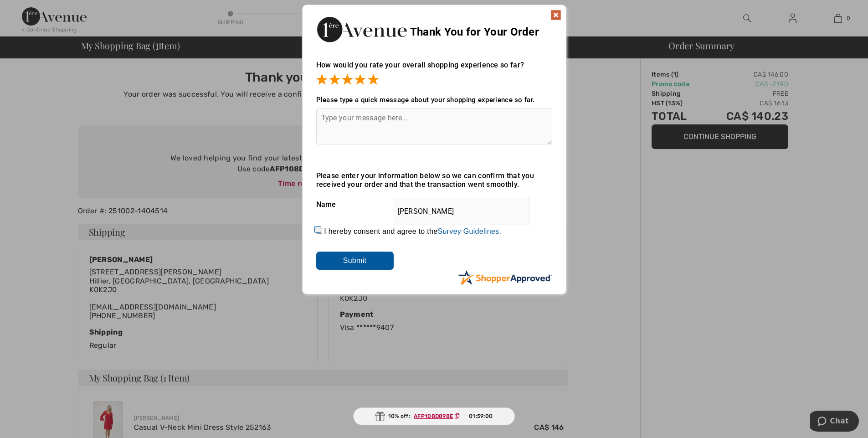 The image size is (868, 438). I want to click on span: Thank You for Your Order, so click(475, 32).